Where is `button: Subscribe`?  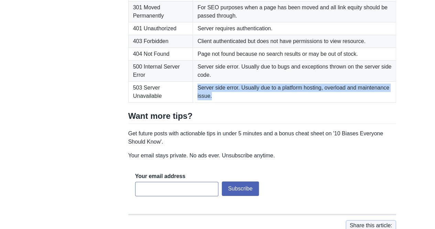
button: Subscribe is located at coordinates (240, 188).